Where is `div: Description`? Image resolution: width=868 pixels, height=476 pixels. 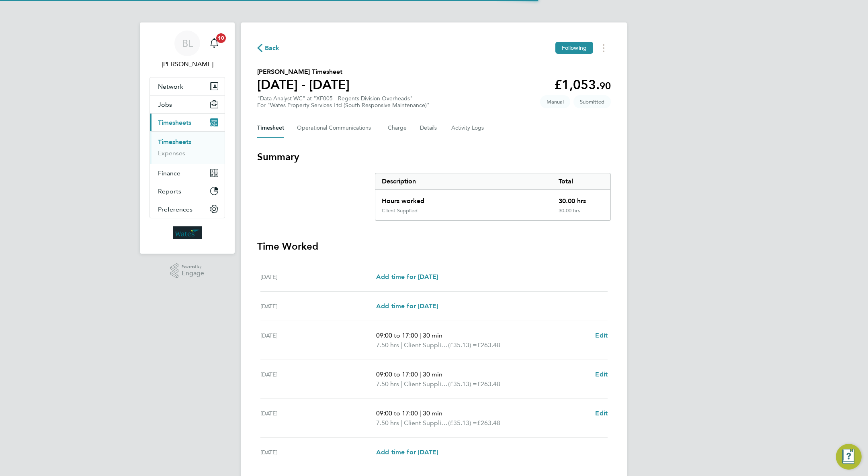
div: Description is located at coordinates (463, 182).